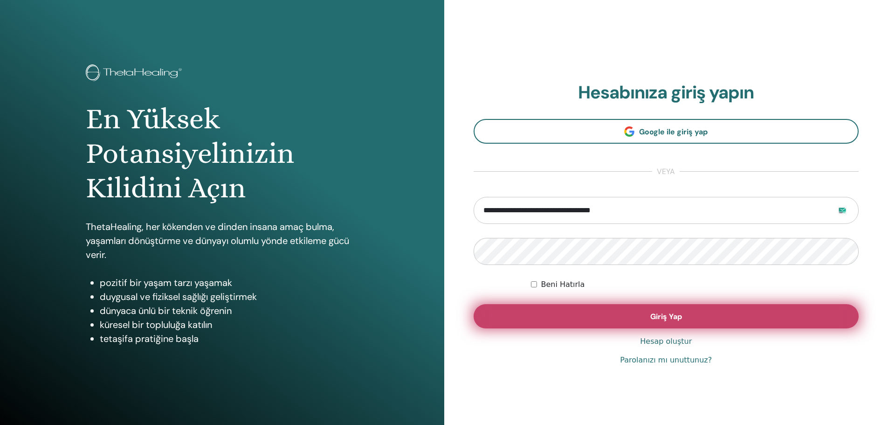 The image size is (888, 425). Describe the element at coordinates (666, 316) in the screenshot. I see `span: Giriş Yap` at that location.